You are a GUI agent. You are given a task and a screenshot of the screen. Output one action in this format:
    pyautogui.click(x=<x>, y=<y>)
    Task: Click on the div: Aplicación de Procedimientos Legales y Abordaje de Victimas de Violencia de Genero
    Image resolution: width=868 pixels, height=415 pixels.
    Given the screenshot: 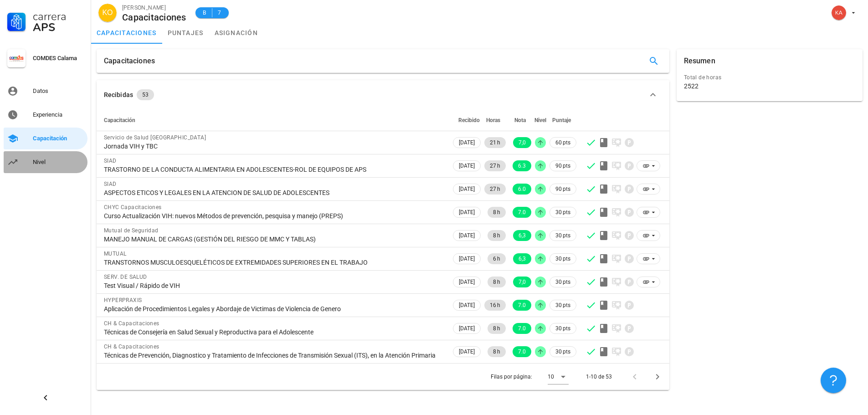 What is the action you would take?
    pyautogui.click(x=274, y=309)
    